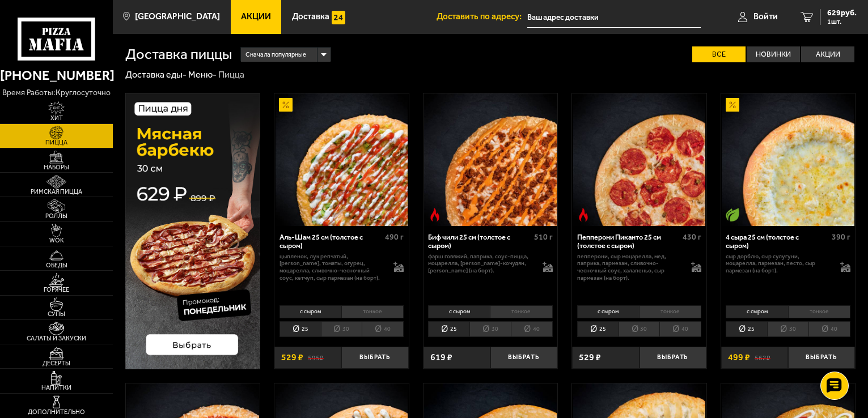 The height and width of the screenshot is (418, 868). I want to click on span: 510 г, so click(543, 237).